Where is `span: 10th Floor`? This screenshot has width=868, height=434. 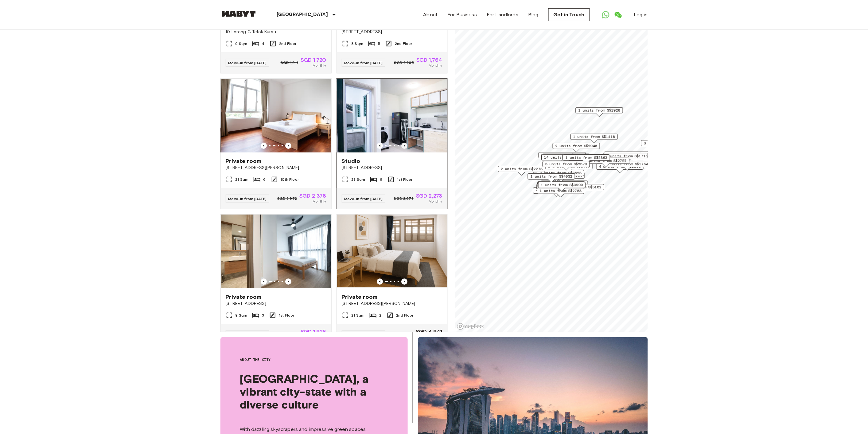 span: 10th Floor is located at coordinates (290, 179).